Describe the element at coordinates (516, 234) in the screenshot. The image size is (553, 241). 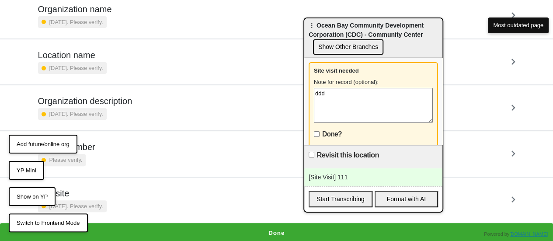
I see `div: Powered by` at that location.